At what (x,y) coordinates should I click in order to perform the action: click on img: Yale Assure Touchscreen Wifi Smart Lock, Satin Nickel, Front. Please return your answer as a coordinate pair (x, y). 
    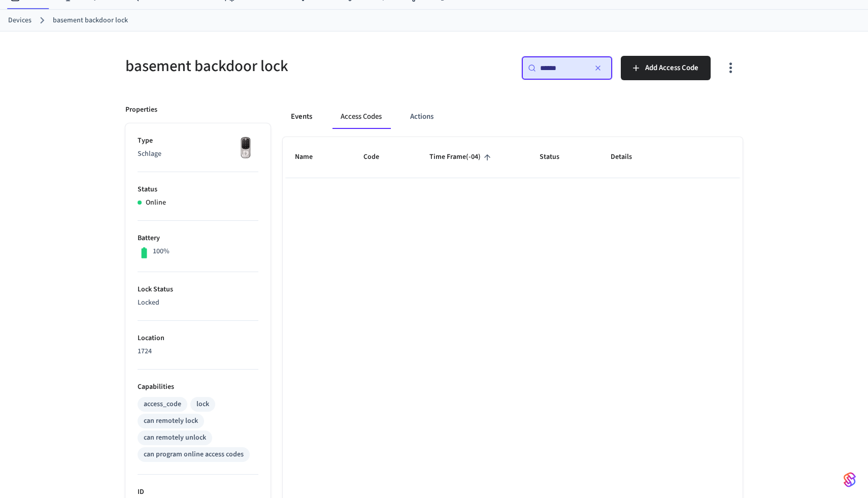
    Looking at the image, I should click on (246, 148).